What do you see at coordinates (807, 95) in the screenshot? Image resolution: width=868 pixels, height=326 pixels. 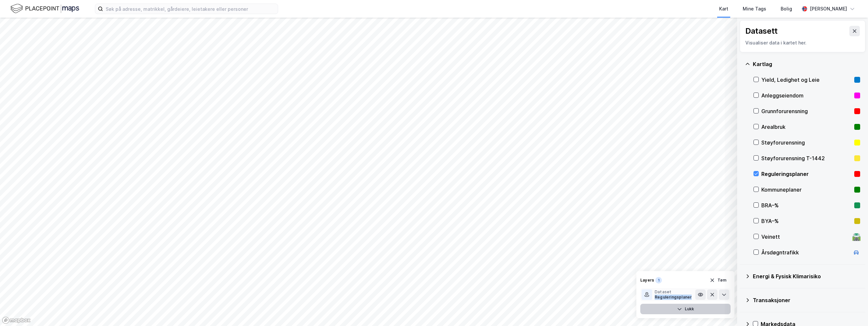 I see `div: Anleggseiendom` at bounding box center [807, 95].